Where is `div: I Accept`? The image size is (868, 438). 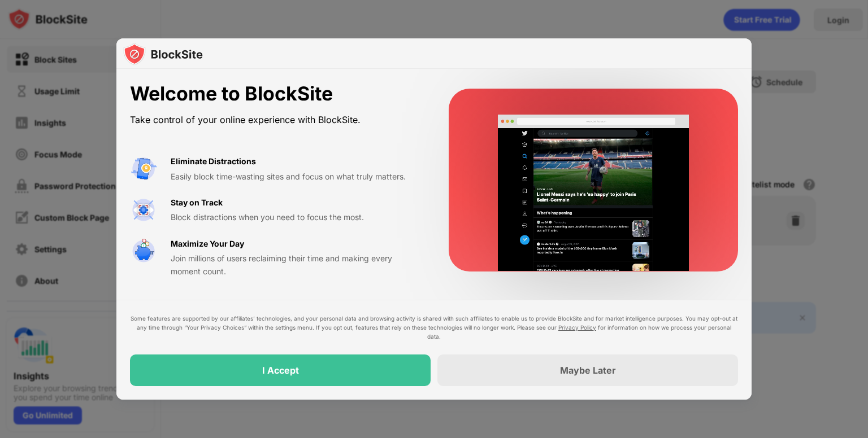 div: I Accept is located at coordinates (281, 371).